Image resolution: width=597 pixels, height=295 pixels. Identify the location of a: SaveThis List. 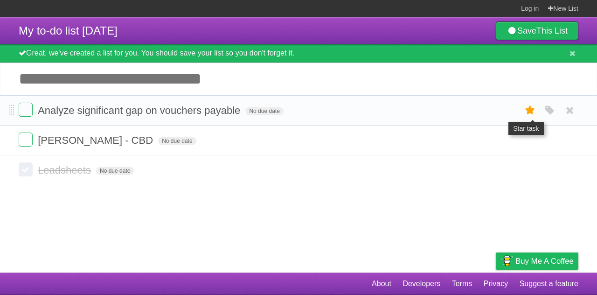
(537, 31).